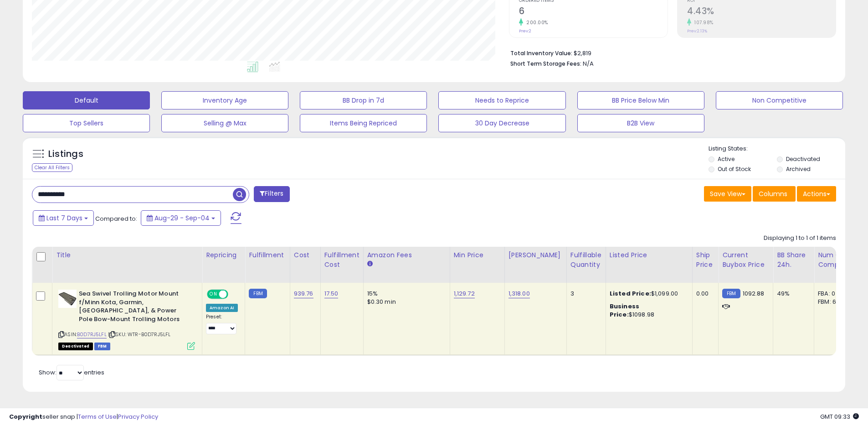  I want to click on button: BB Price Below Min, so click(641, 100).